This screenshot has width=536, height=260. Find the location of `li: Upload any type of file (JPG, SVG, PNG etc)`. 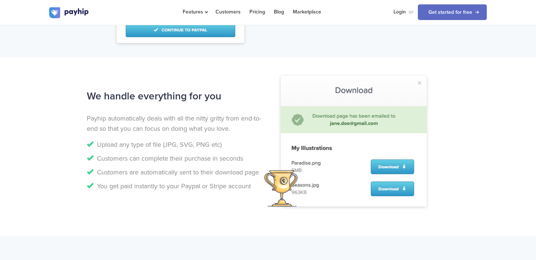

li: Upload any type of file (JPG, SVG, PNG etc) is located at coordinates (175, 145).